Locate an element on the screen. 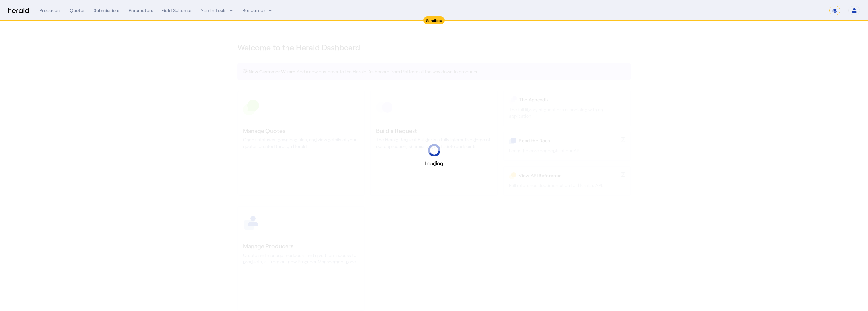 This screenshot has width=868, height=311. button: Resources dropdown menu is located at coordinates (258, 11).